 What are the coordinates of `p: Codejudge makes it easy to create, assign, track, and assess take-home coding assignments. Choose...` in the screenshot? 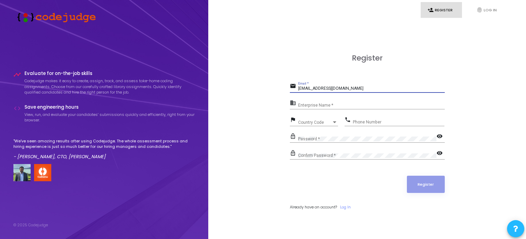 It's located at (110, 87).